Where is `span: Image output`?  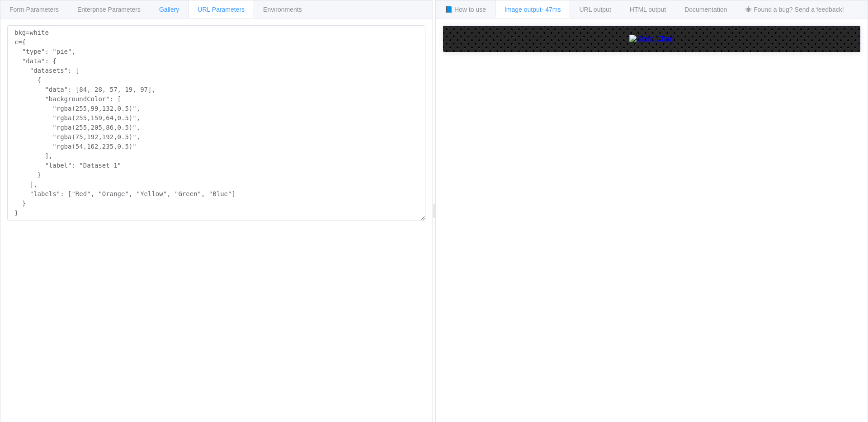
span: Image output is located at coordinates (533, 9).